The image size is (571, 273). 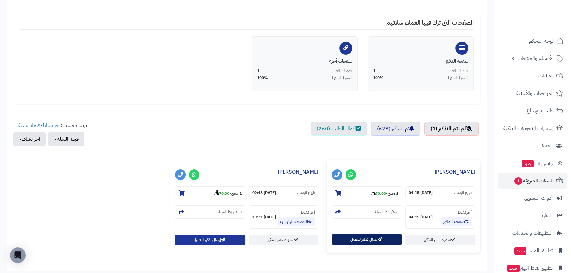 I want to click on a: اكمال الطلب (260), so click(x=338, y=129).